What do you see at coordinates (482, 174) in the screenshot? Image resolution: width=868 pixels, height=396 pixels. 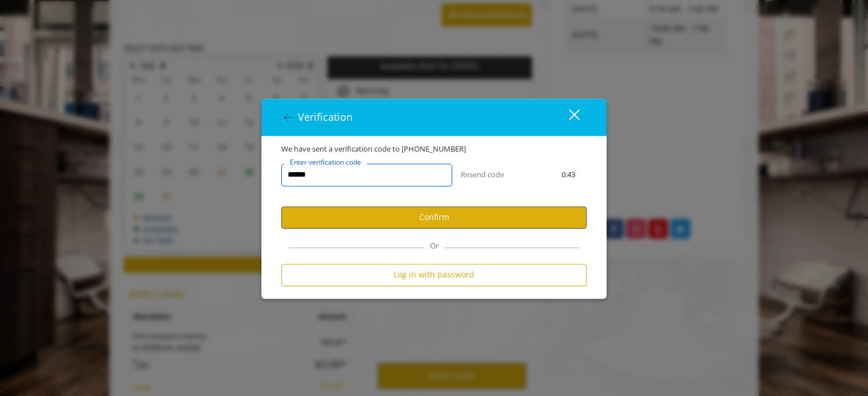 I see `button: Resend code` at bounding box center [482, 174].